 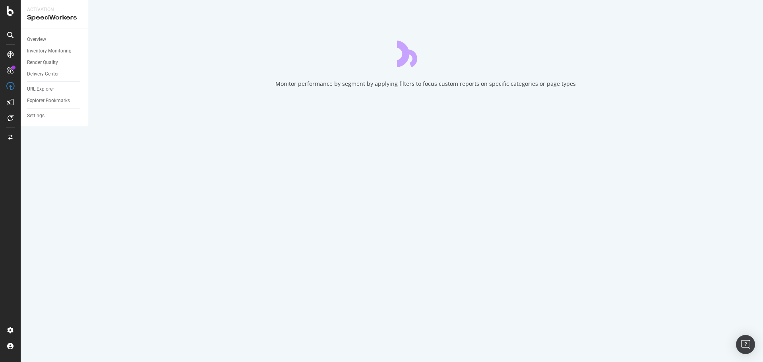 I want to click on div: Render Quality, so click(x=42, y=62).